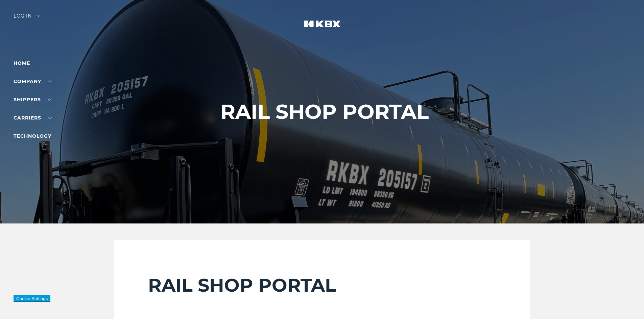 The height and width of the screenshot is (319, 644). What do you see at coordinates (322, 286) in the screenshot?
I see `h2: RAIL SHOP PORTAL` at bounding box center [322, 286].